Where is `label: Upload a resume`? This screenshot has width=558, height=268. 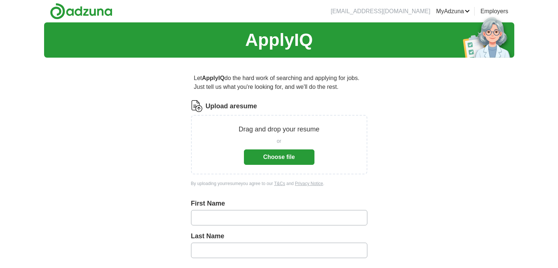
label: Upload a resume is located at coordinates (231, 106).